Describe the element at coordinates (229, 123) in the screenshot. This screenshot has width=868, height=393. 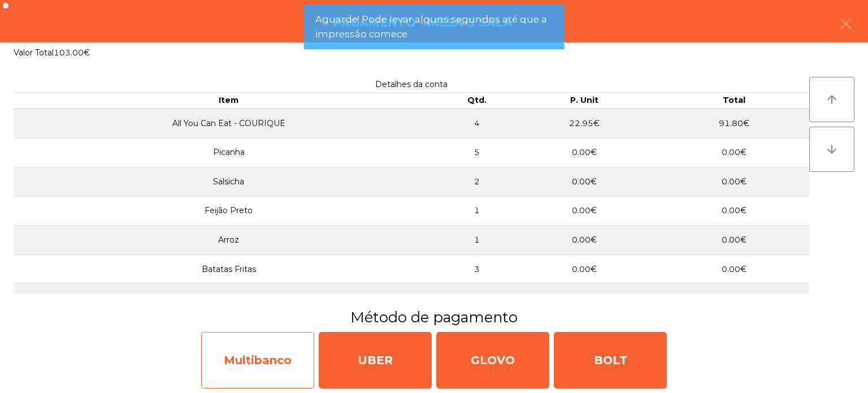
I see `td: All You Can Eat - COURIQUE` at that location.